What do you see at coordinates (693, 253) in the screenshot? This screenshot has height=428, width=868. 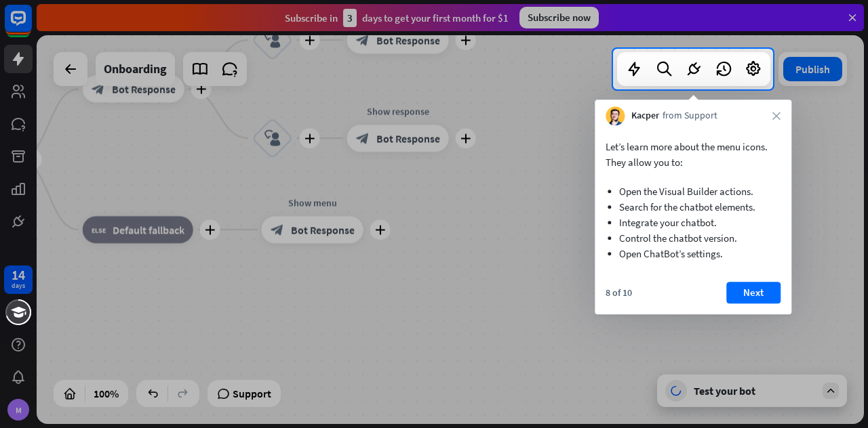 I see `li: Open ChatBot’s settings.` at bounding box center [693, 253].